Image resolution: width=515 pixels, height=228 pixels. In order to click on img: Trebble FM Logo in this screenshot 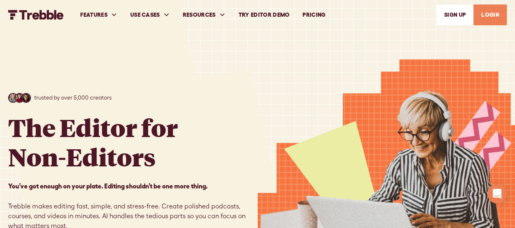, I will do `click(36, 15)`.